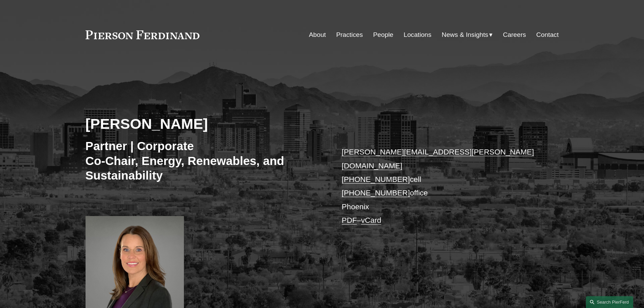 Image resolution: width=644 pixels, height=308 pixels. What do you see at coordinates (204, 160) in the screenshot?
I see `h3: Partner | Corporate Co-Chair, Energy, Renewables, and Sustainability` at bounding box center [204, 160].